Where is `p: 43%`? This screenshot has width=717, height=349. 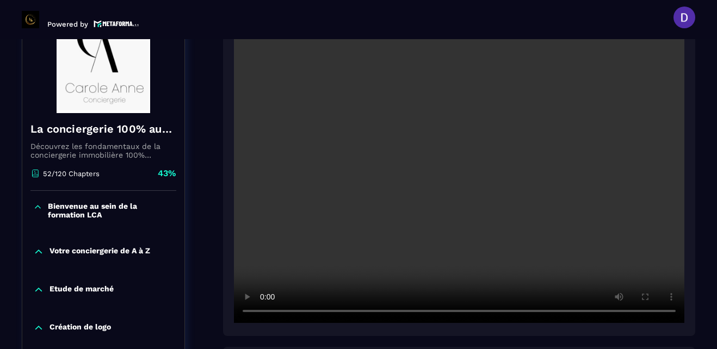 p: 43% is located at coordinates (167, 174).